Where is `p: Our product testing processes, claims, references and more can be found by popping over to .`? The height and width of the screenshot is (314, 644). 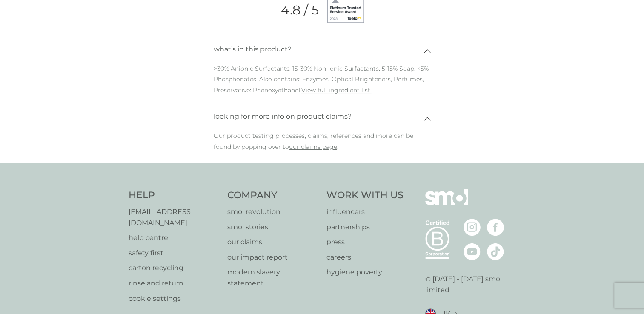 p: Our product testing processes, claims, references and more can be found by popping over to . is located at coordinates (322, 145).